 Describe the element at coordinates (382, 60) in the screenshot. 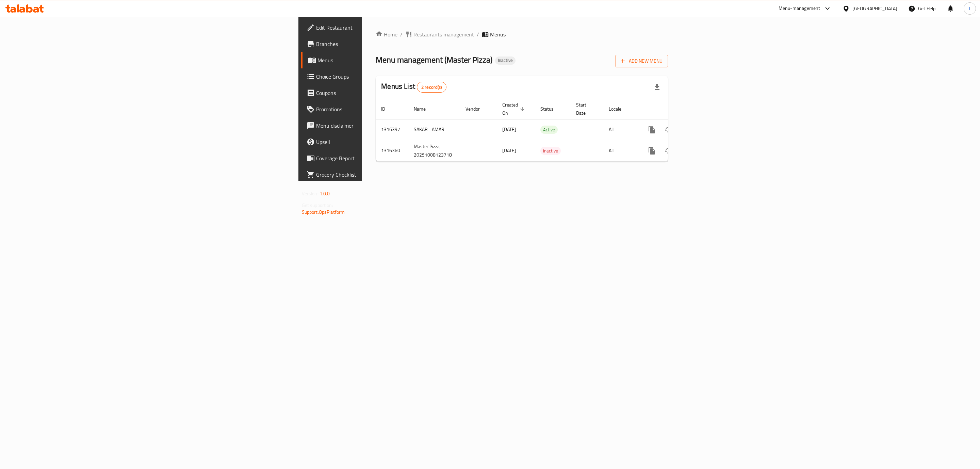

I see `a: Menus` at that location.